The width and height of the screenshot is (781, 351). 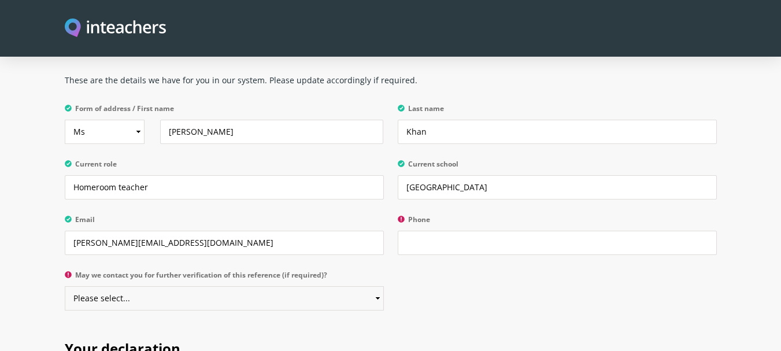 I want to click on label: Email, so click(x=224, y=223).